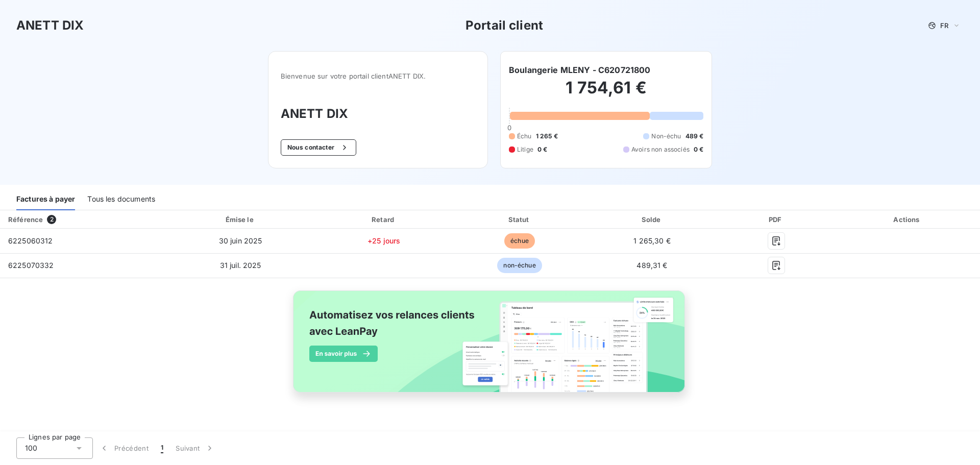 Image resolution: width=980 pixels, height=465 pixels. I want to click on span: 30 juin 2025, so click(240, 240).